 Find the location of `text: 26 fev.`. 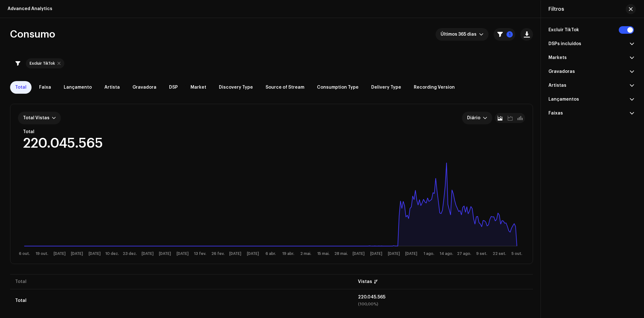

text: 26 fev. is located at coordinates (218, 254).